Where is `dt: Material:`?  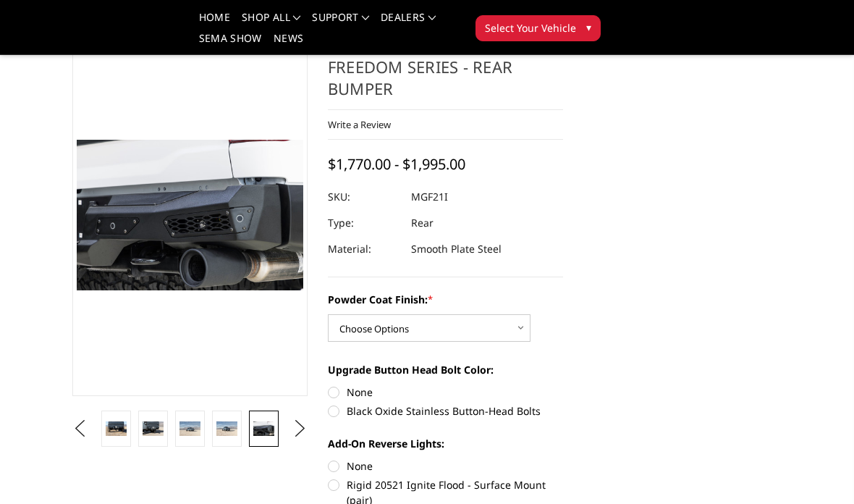
dt: Material: is located at coordinates (364, 249).